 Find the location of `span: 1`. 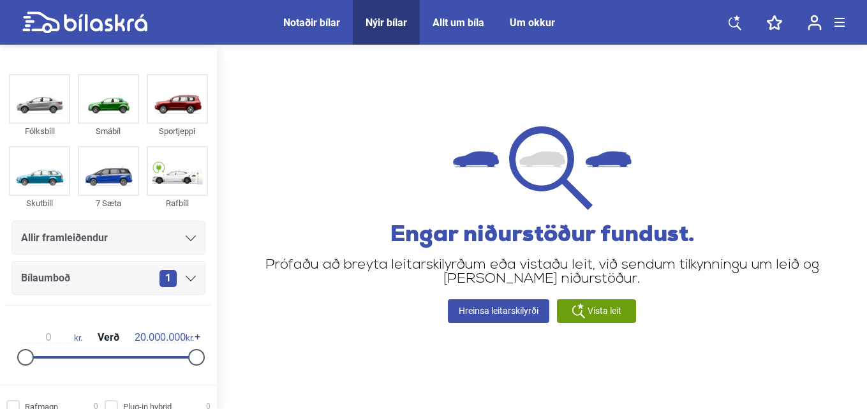

span: 1 is located at coordinates (168, 278).